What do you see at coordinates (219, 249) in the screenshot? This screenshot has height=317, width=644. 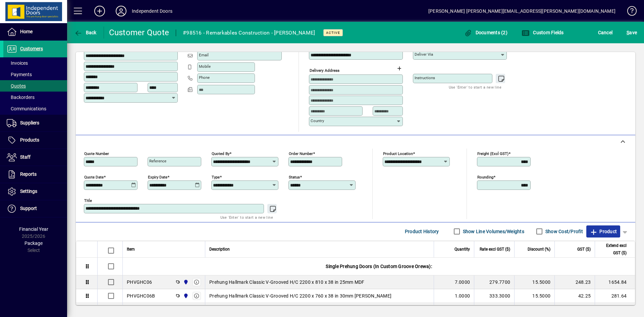 I see `span: Description` at bounding box center [219, 249].